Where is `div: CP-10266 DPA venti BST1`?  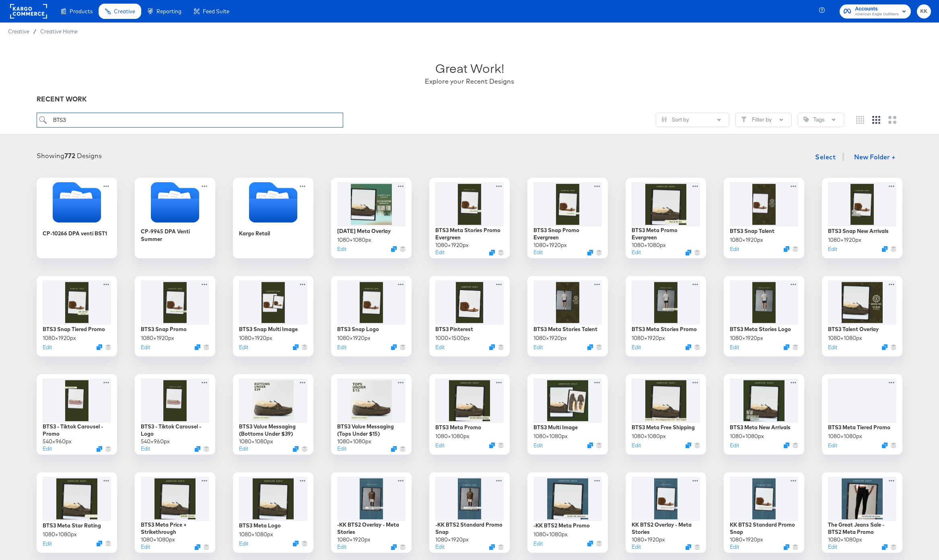 div: CP-10266 DPA venti BST1 is located at coordinates (74, 233).